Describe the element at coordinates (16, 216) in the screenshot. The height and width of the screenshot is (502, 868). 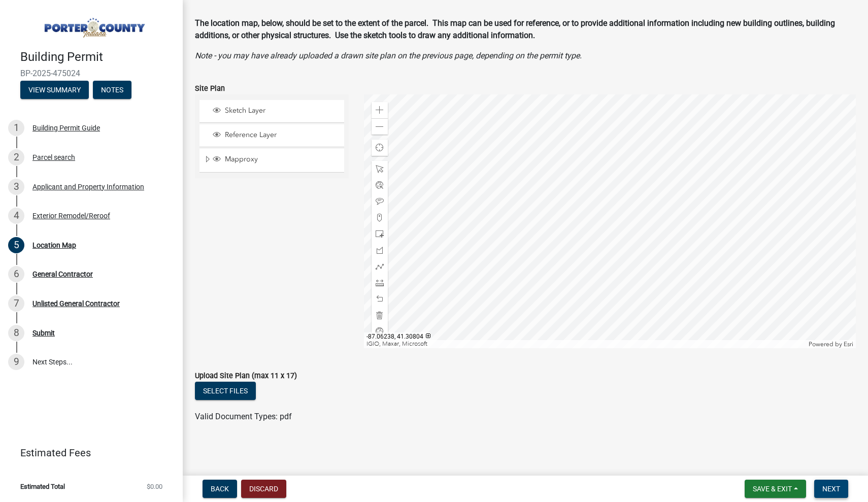
I see `div: 4` at that location.